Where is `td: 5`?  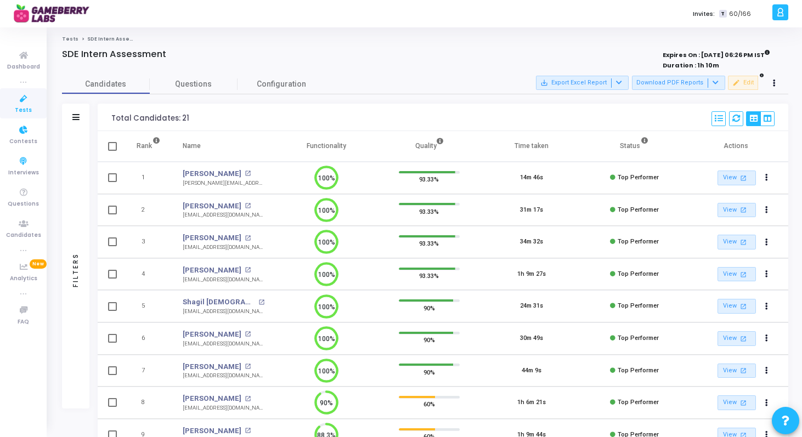
td: 5 is located at coordinates (148, 306).